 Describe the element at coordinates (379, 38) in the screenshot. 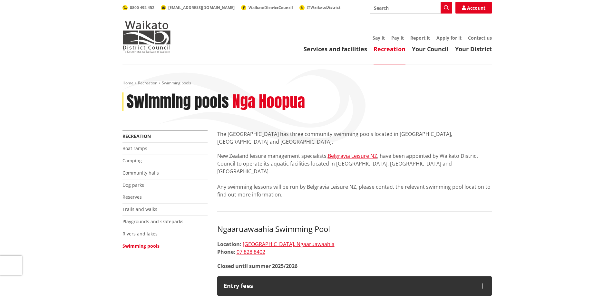

I see `a: Say it` at that location.